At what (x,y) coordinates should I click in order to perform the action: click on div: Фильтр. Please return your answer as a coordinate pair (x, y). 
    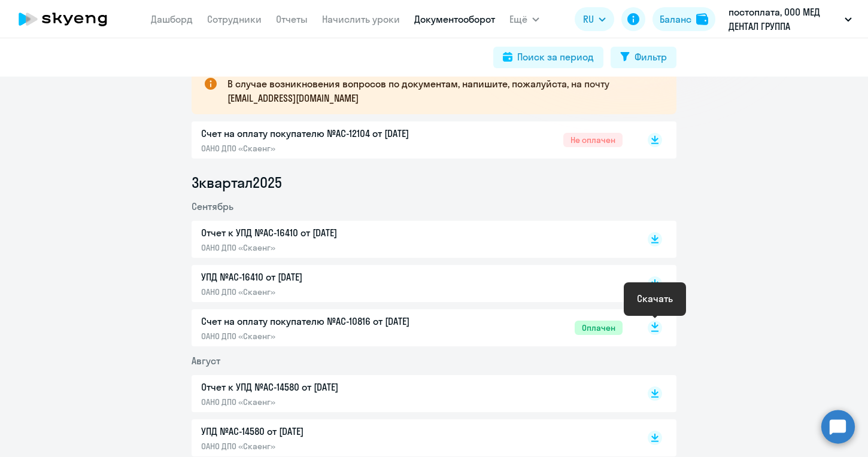
    Looking at the image, I should click on (651, 57).